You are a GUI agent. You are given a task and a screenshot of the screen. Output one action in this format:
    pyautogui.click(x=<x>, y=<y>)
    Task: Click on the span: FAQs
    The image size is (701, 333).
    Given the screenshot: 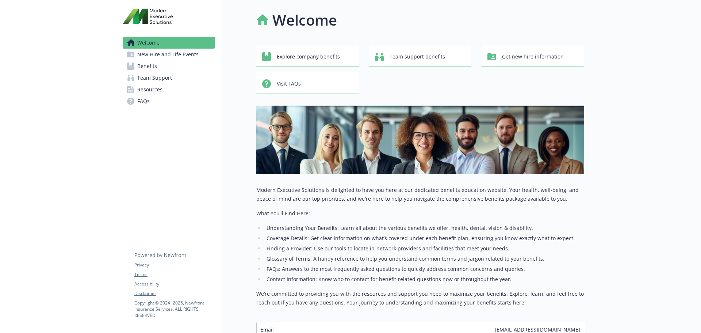 What is the action you would take?
    pyautogui.click(x=143, y=101)
    